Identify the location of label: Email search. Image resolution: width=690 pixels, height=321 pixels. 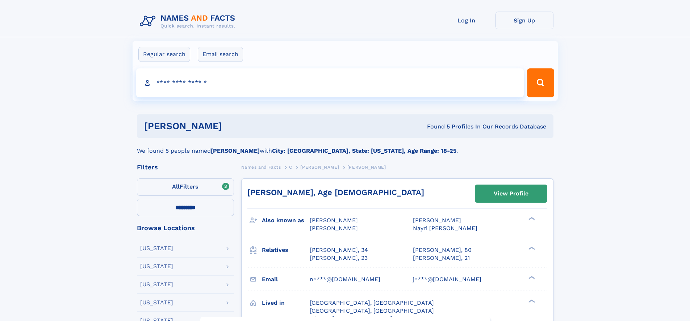
(220, 54).